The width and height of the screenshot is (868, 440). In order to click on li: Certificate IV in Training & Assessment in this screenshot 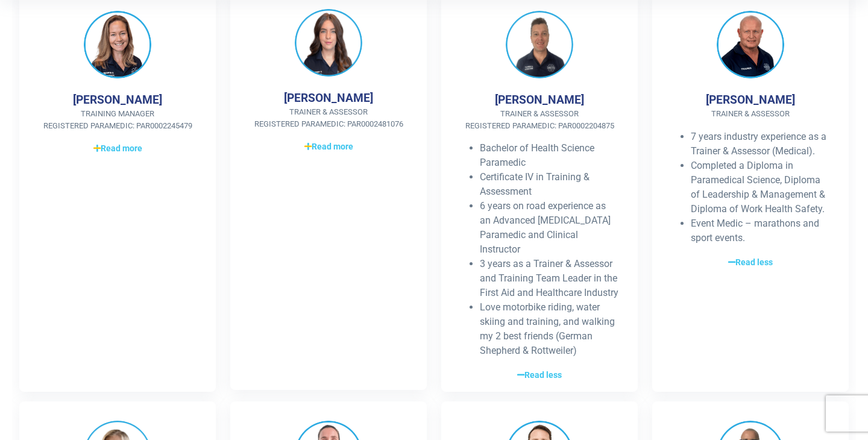, I will do `click(549, 184)`.